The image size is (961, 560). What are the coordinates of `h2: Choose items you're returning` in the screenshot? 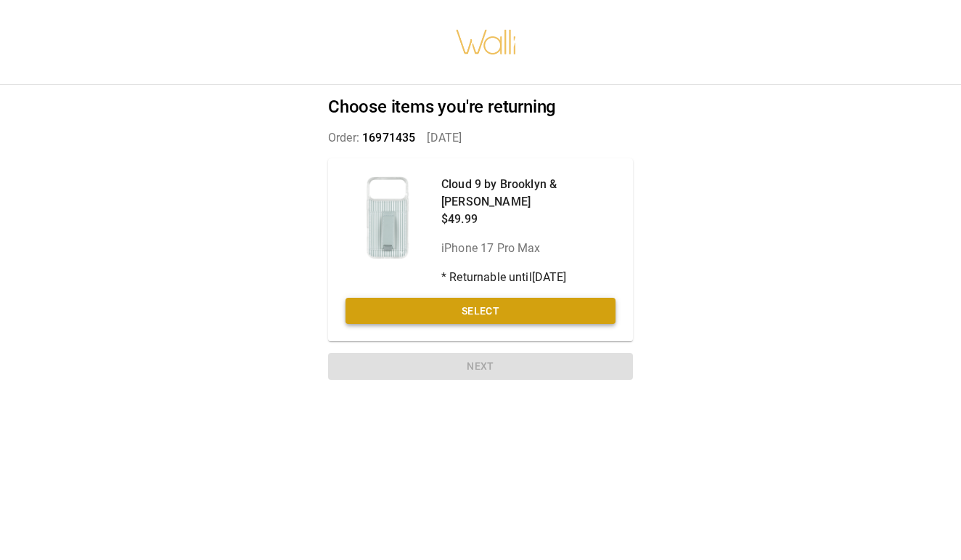 It's located at (480, 106).